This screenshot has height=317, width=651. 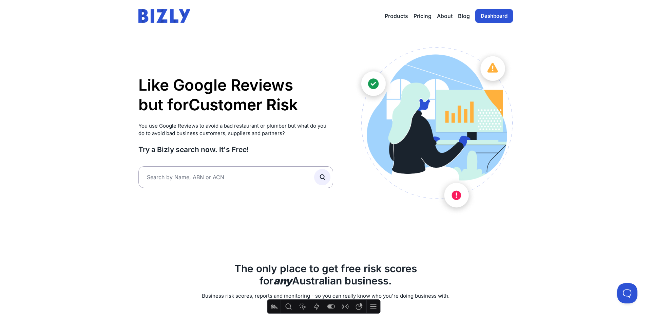 I want to click on li: Customer Risk, so click(x=243, y=105).